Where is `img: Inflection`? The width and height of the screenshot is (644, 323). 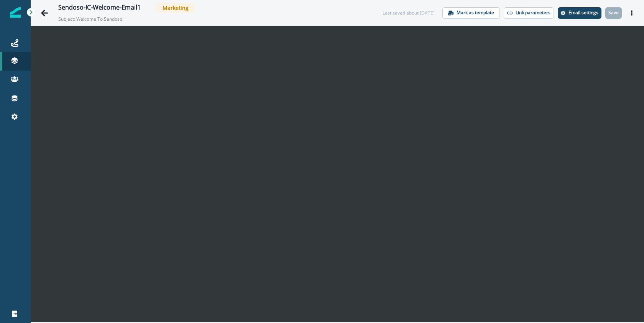
img: Inflection is located at coordinates (15, 12).